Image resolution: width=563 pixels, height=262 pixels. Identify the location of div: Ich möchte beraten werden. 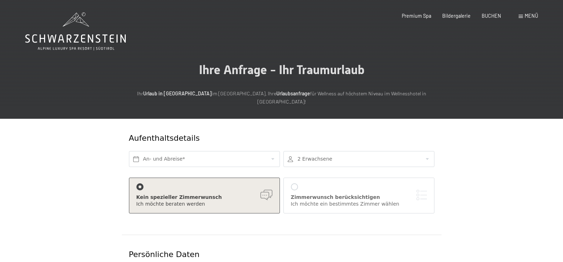
(204, 204).